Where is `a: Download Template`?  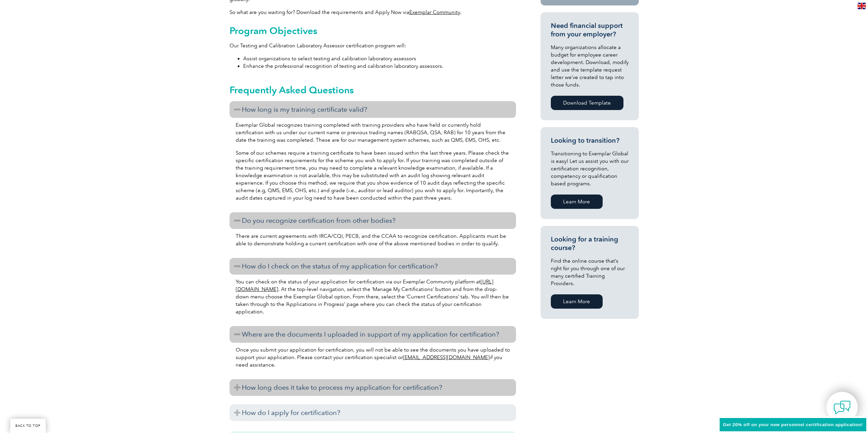
a: Download Template is located at coordinates (587, 103).